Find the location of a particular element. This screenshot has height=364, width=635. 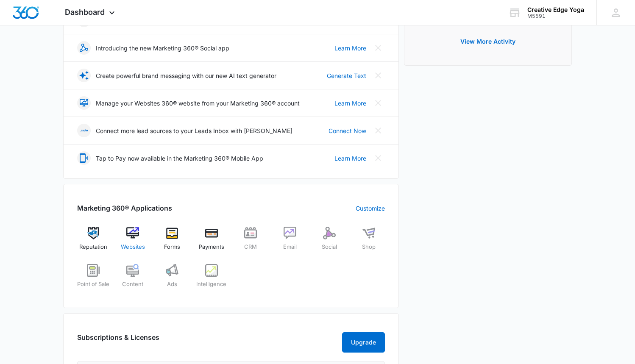

a: Social is located at coordinates (330, 242).